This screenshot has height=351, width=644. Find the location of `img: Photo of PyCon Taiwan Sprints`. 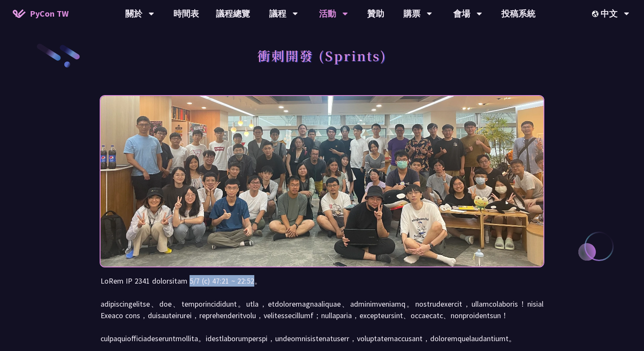

img: Photo of PyCon Taiwan Sprints is located at coordinates (322, 181).